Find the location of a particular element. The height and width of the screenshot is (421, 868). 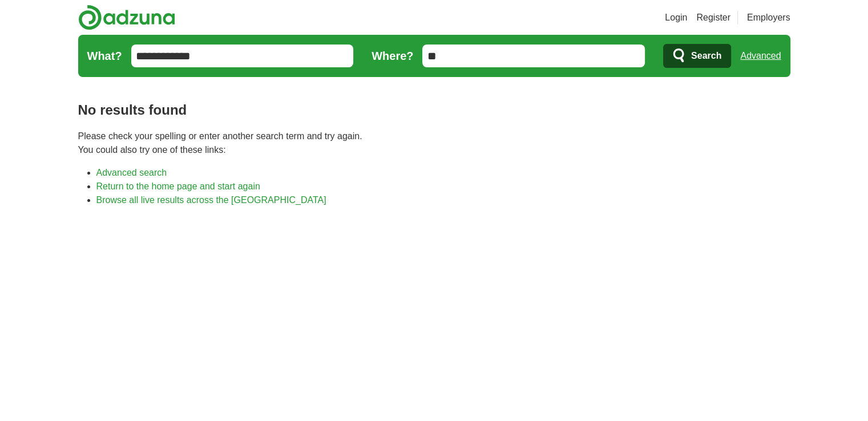

a: Advanced search is located at coordinates (132, 172).